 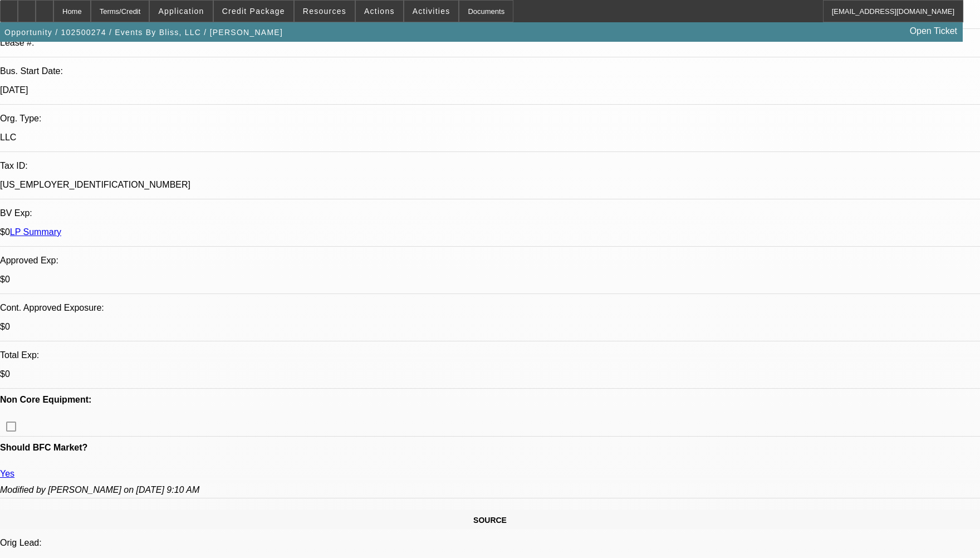 What do you see at coordinates (254, 11) in the screenshot?
I see `span: Credit Package` at bounding box center [254, 11].